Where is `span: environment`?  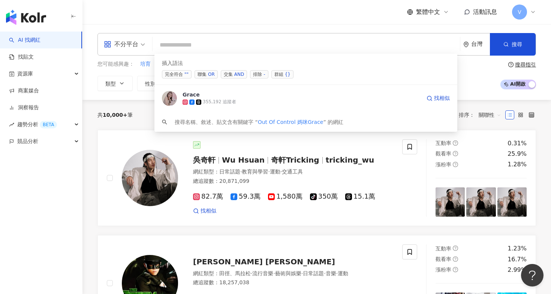
span: environment is located at coordinates (466, 44).